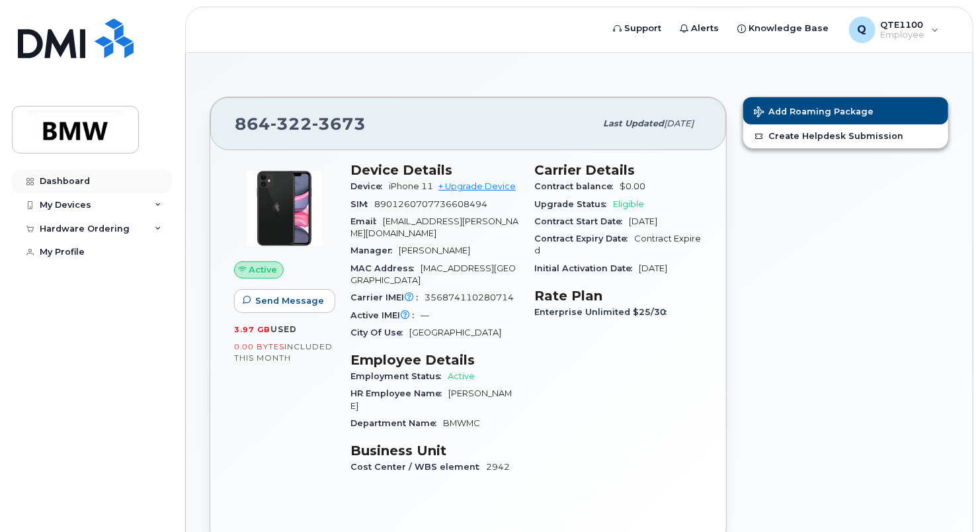 This screenshot has height=532, width=980. Describe the element at coordinates (576, 186) in the screenshot. I see `span: Contract balance` at that location.